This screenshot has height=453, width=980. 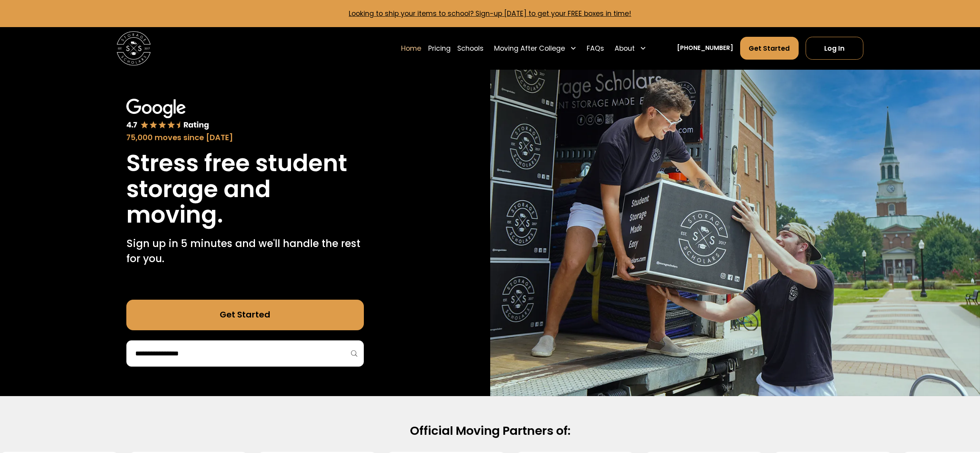 I want to click on a: FAQs, so click(x=595, y=48).